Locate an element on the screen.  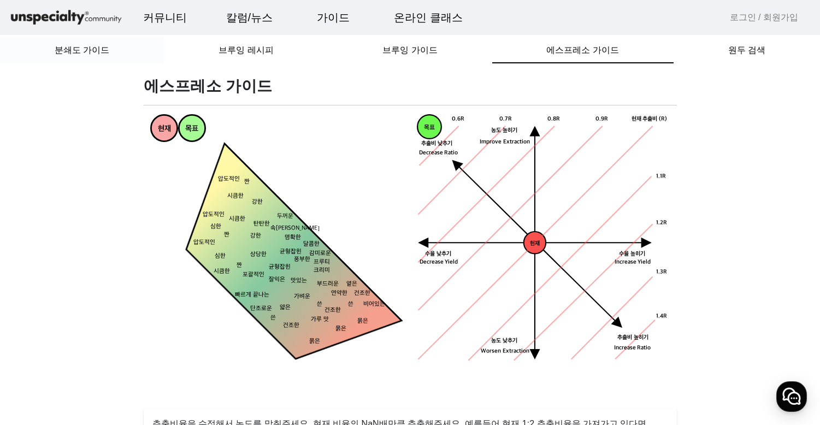
span: 분쇄도 가이드 is located at coordinates (82, 50).